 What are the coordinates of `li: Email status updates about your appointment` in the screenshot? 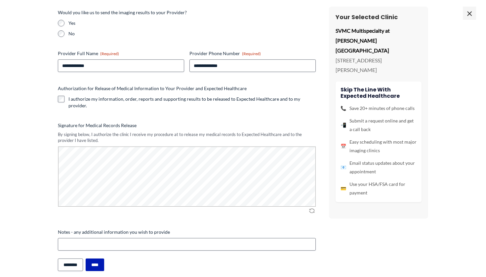 It's located at (378, 168).